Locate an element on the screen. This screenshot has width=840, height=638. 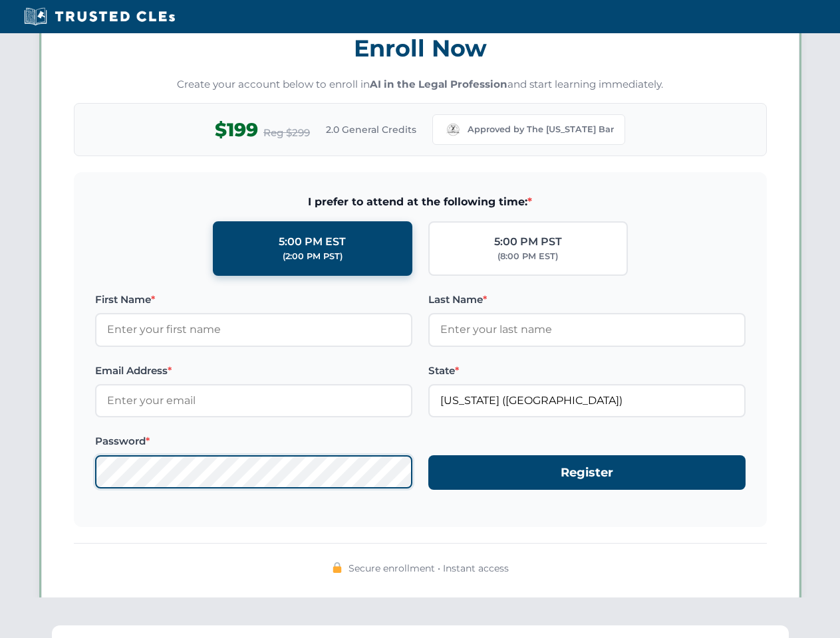
label: Email Address is located at coordinates (254, 371).